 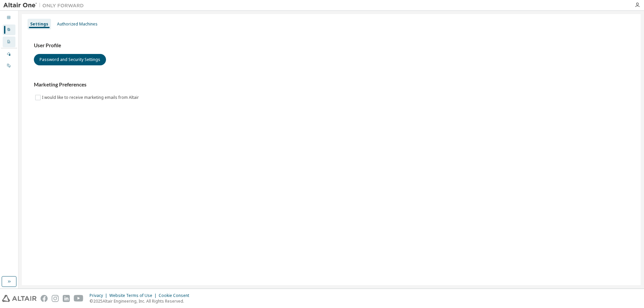 What do you see at coordinates (70, 60) in the screenshot?
I see `button: Password and Security Settings` at bounding box center [70, 60].